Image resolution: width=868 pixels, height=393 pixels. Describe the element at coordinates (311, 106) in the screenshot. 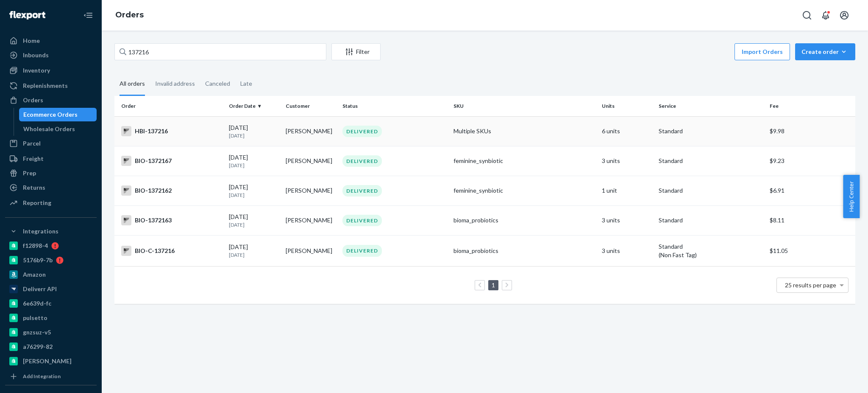

I see `div: Customer` at that location.